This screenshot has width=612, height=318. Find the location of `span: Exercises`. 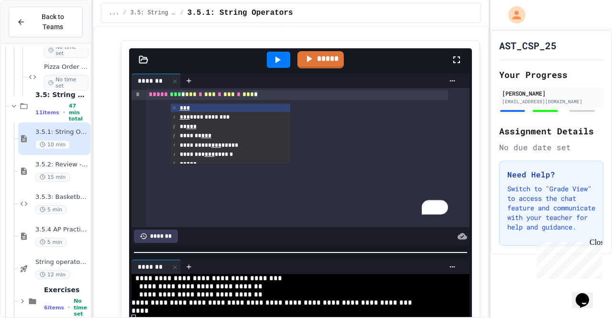

span: Exercises is located at coordinates (66, 290).